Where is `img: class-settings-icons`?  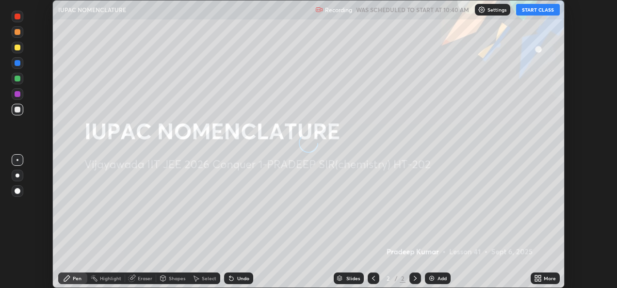
img: class-settings-icons is located at coordinates (482, 10).